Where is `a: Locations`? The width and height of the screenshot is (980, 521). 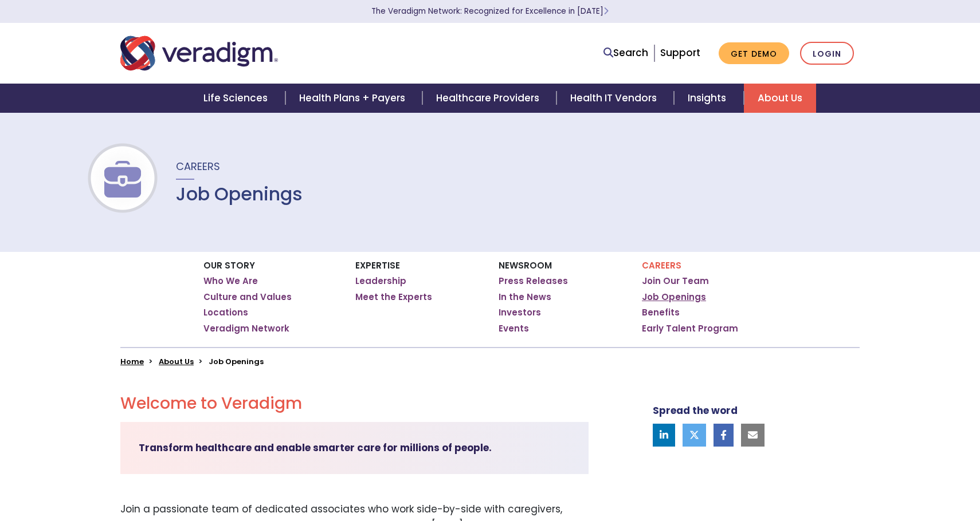
a: Locations is located at coordinates (226, 313).